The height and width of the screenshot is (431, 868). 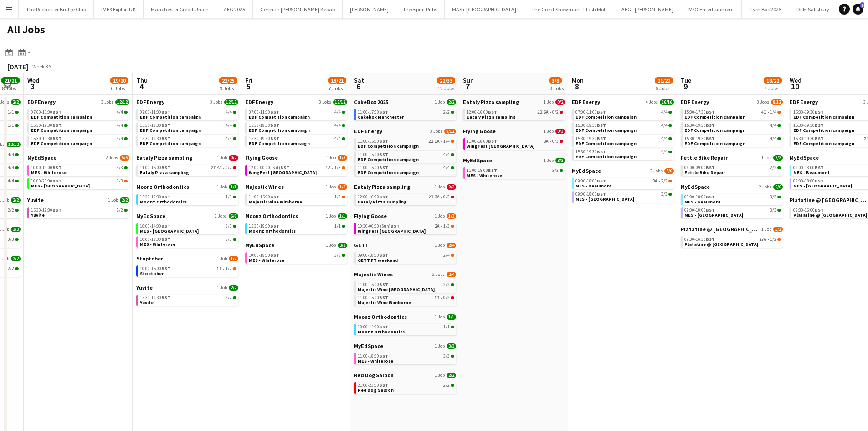 What do you see at coordinates (712, 9) in the screenshot?
I see `button: M/O Entertainment` at bounding box center [712, 9].